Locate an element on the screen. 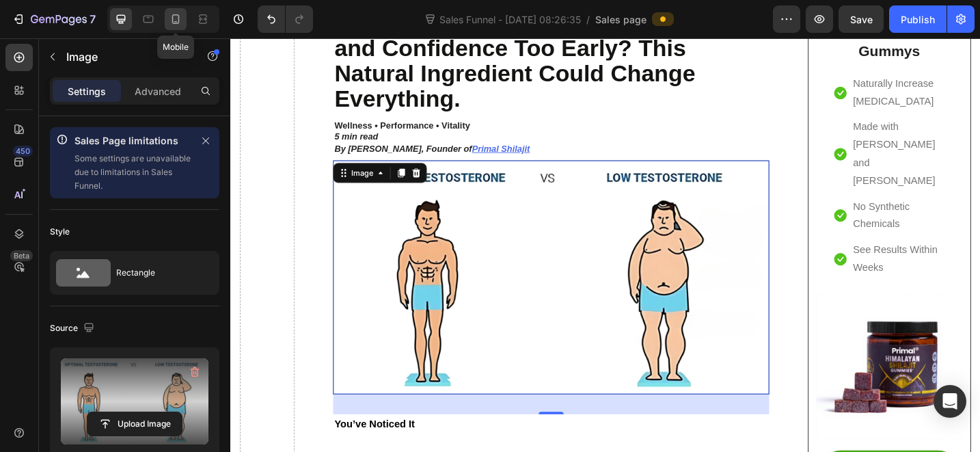  p: Sales Page limitations is located at coordinates (133, 141).